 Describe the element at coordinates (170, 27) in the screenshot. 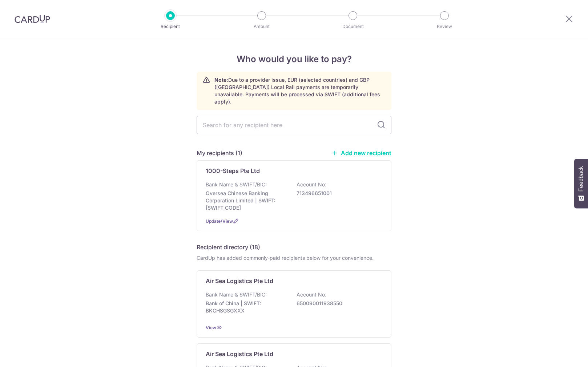

I see `p: Recipient` at that location.